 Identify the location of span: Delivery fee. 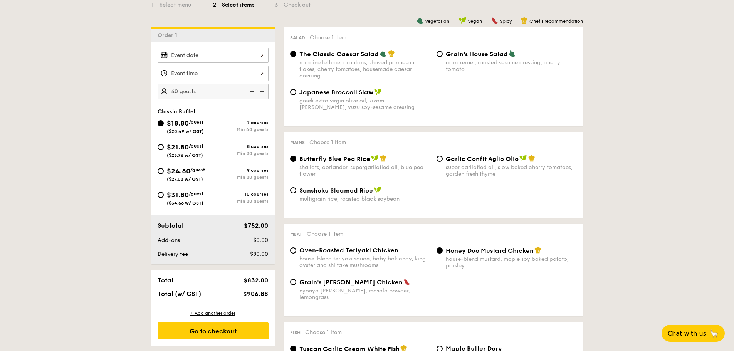
(173, 254).